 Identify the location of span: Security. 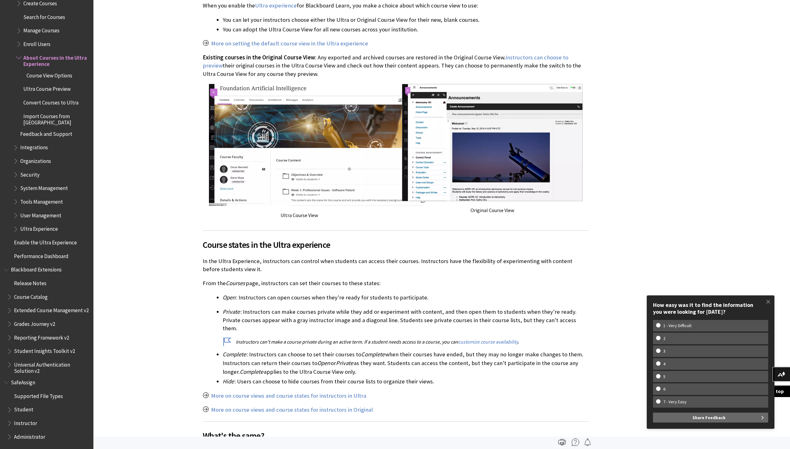
(30, 174).